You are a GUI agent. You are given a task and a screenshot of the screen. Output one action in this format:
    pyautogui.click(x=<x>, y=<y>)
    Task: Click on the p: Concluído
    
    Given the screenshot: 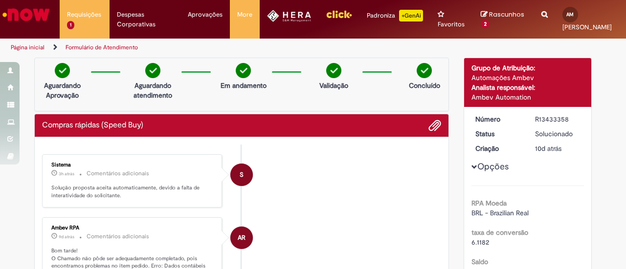 What is the action you would take?
    pyautogui.click(x=424, y=86)
    